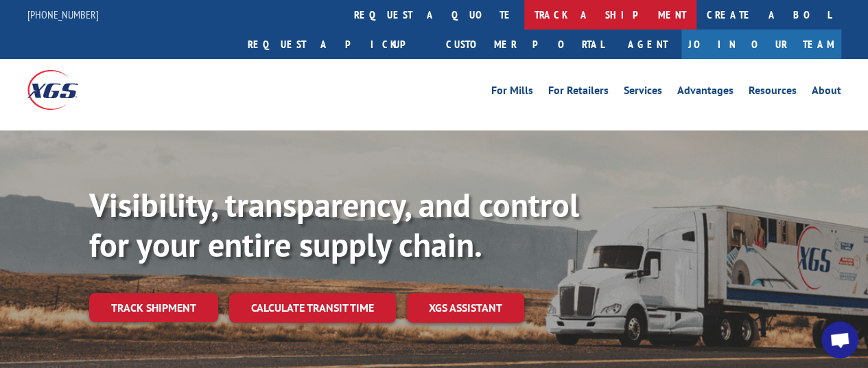 The image size is (868, 368). I want to click on a: Agent, so click(648, 44).